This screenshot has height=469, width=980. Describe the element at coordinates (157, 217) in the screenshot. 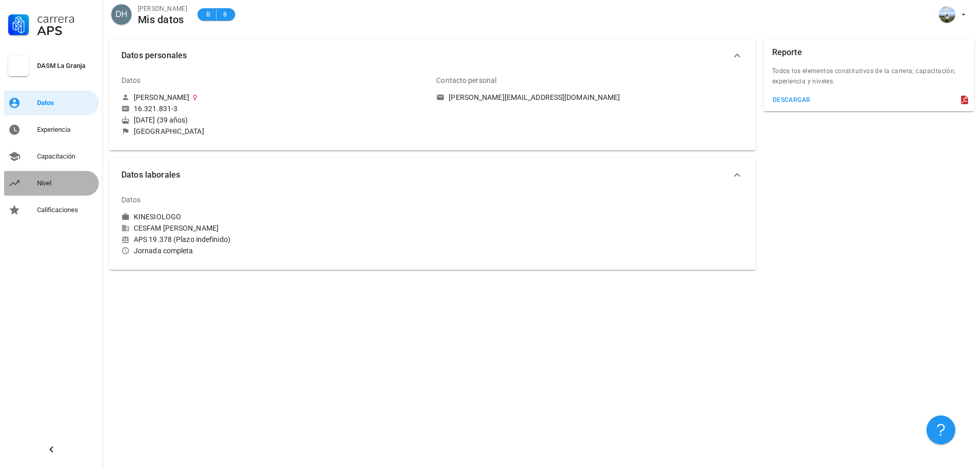

I see `div: KINESIOLOGO` at that location.